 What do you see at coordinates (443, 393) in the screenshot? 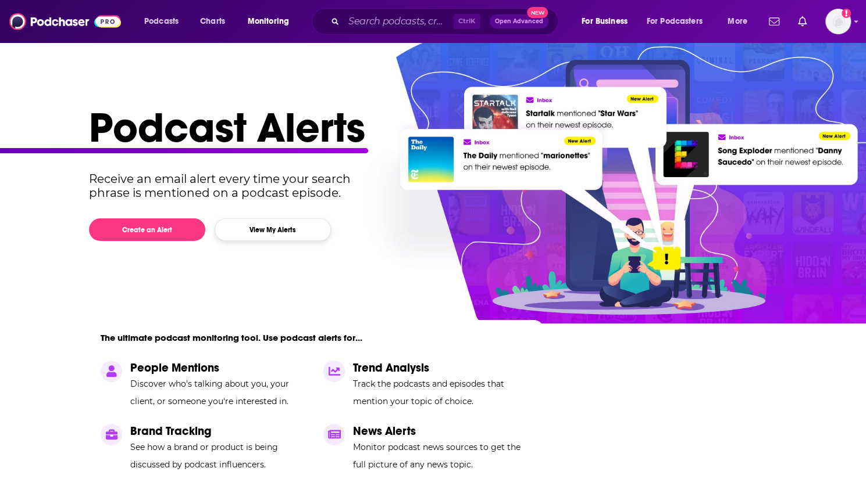
I see `p: Track the podcasts and episodes that mention your topic of choice.` at bounding box center [443, 393].